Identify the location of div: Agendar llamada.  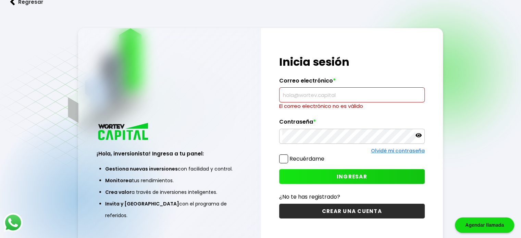
(484, 225).